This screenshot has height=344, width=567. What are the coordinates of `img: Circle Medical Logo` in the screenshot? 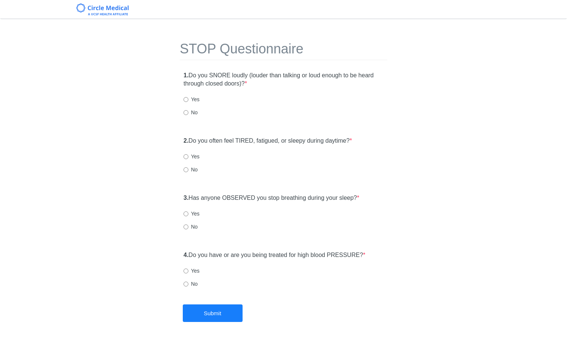 It's located at (102, 9).